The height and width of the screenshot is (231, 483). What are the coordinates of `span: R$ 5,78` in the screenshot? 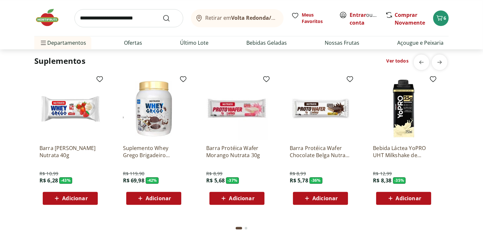 It's located at (299, 180).